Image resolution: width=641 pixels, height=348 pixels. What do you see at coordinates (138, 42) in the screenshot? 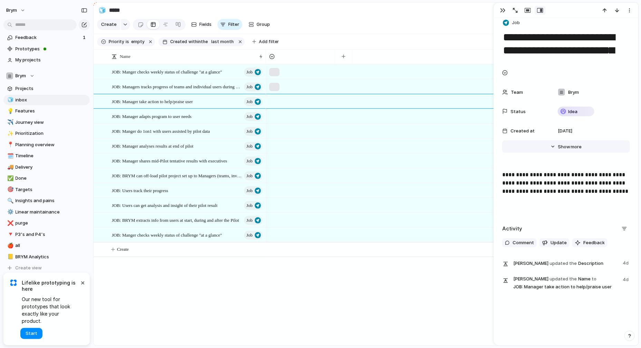
I see `button: empty` at bounding box center [138, 42].